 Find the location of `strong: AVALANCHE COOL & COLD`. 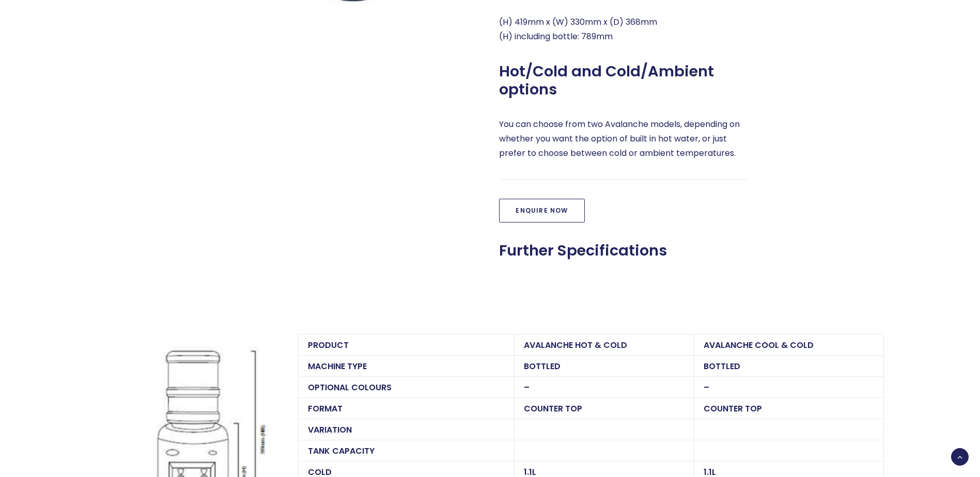

strong: AVALANCHE COOL & COLD is located at coordinates (758, 345).